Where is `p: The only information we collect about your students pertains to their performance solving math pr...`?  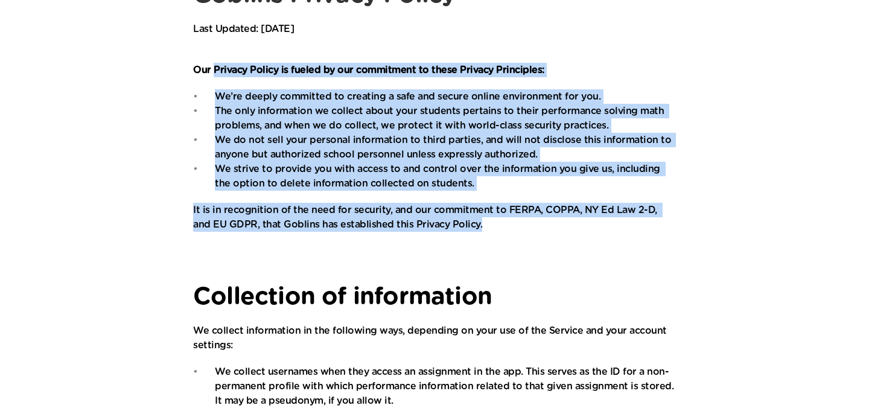 p: The only information we collect about your students pertains to their performance solving math pr... is located at coordinates (445, 118).